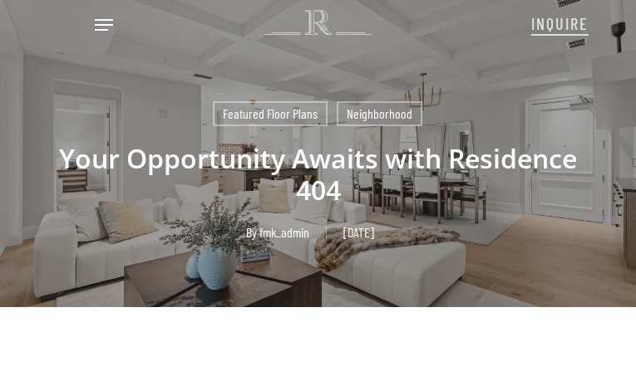  What do you see at coordinates (104, 25) in the screenshot?
I see `a: Navigation Menu` at bounding box center [104, 25].